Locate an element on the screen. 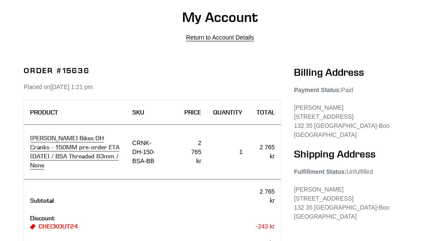  th: Product is located at coordinates (75, 112).